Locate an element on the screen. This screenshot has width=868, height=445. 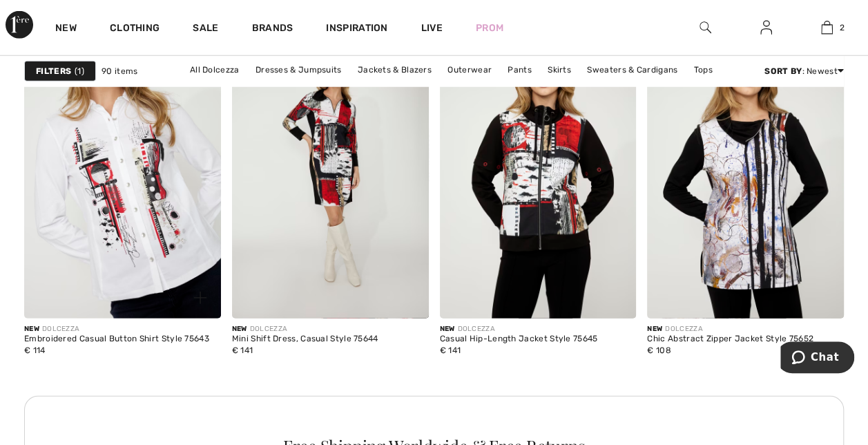
a: Embroidered Casual Button Shirt Style 75643. As sample is located at coordinates (122, 171).